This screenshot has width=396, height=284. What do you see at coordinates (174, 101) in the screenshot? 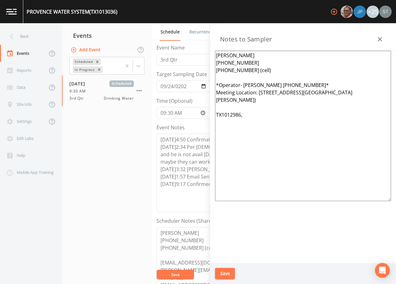
I see `label: Time (Optional)` at bounding box center [174, 101].